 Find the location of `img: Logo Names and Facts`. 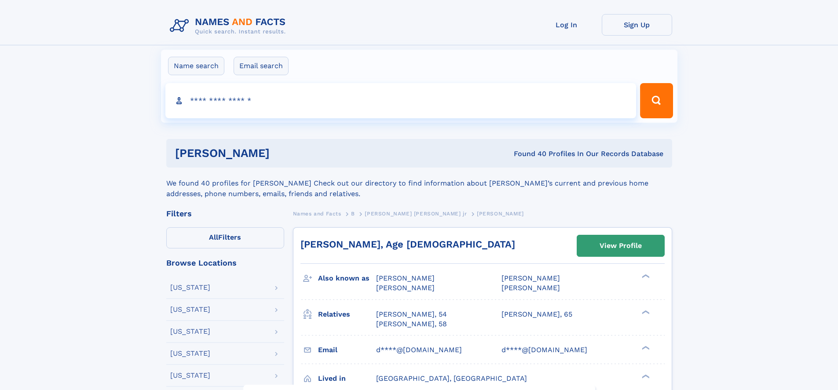

img: Logo Names and Facts is located at coordinates (230, 26).